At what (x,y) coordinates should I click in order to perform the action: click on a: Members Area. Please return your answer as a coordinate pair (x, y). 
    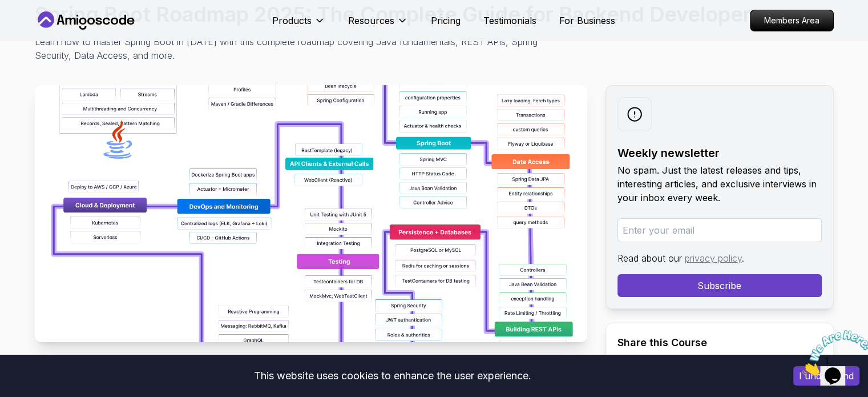
    Looking at the image, I should click on (792, 20).